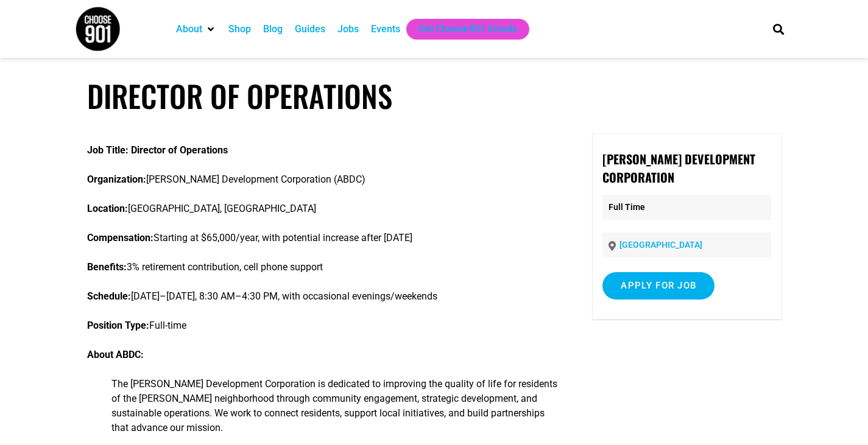 This screenshot has width=868, height=445. What do you see at coordinates (348, 29) in the screenshot?
I see `a: Jobs` at bounding box center [348, 29].